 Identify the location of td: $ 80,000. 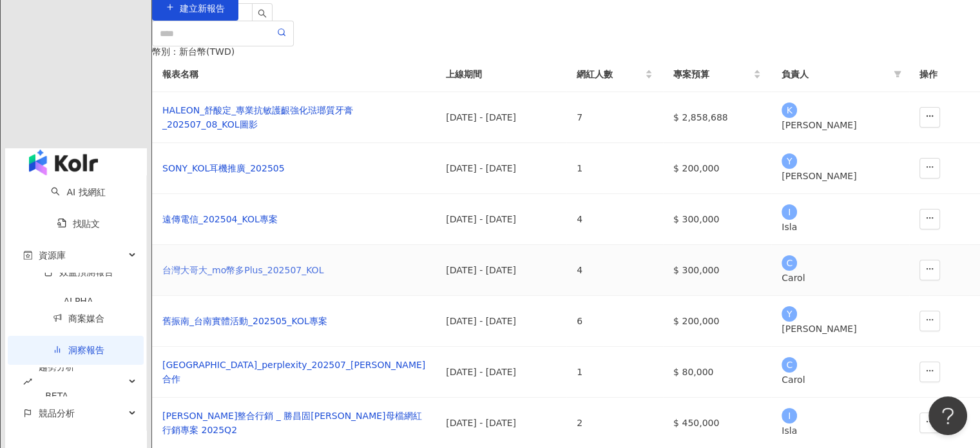
(717, 372).